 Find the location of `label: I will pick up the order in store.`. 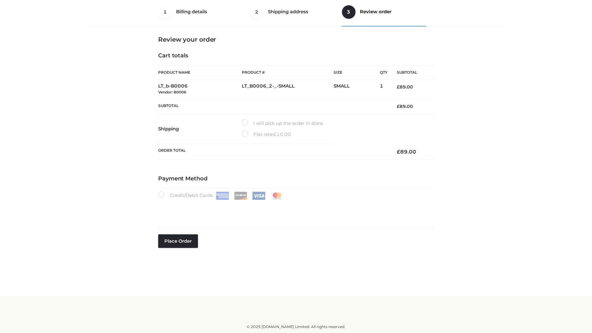

label: I will pick up the order in store. is located at coordinates (283, 123).